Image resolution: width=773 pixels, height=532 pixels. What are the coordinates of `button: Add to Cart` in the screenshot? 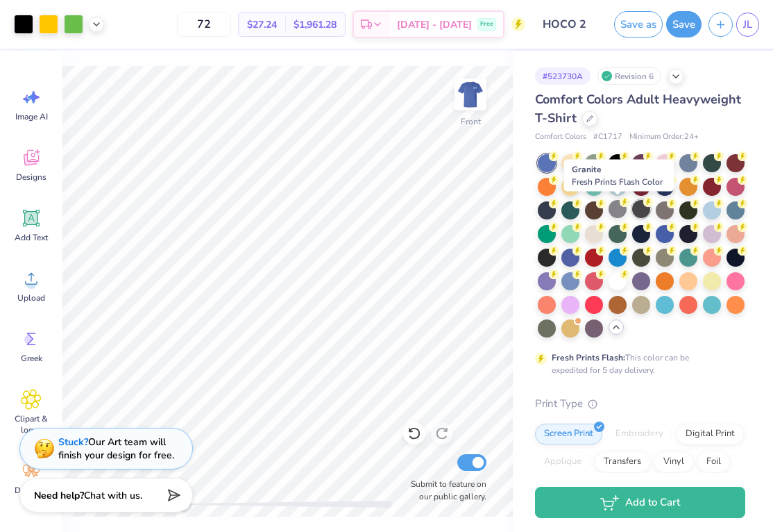 It's located at (640, 502).